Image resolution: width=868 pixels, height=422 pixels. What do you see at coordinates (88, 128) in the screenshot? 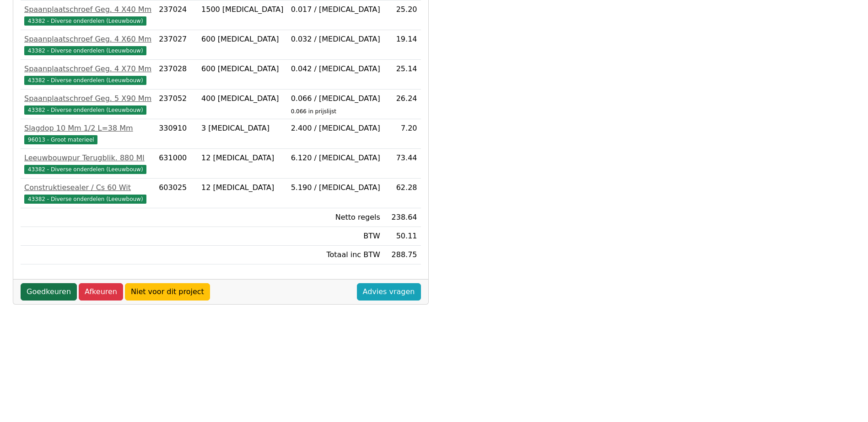
I see `div: Slagdop 10 Mm 1/2 L=38 Mm` at bounding box center [88, 128].